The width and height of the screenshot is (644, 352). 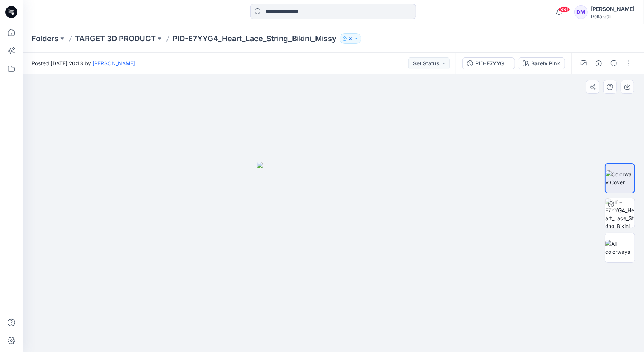 What do you see at coordinates (620, 178) in the screenshot?
I see `img: Colorway Cover` at bounding box center [620, 178].